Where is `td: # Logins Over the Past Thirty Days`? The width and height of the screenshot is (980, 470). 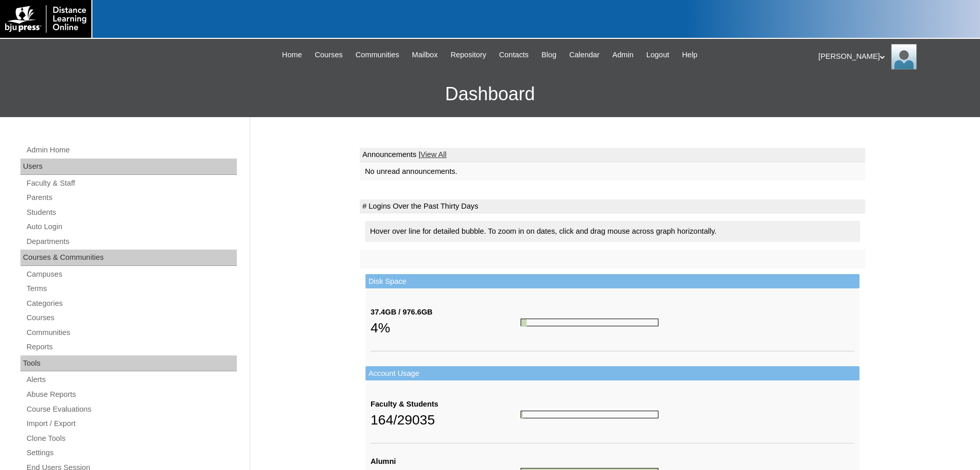 td: # Logins Over the Past Thirty Days is located at coordinates (612, 207).